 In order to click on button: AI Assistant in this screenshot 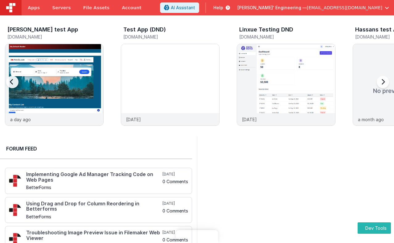, I will do `click(180, 8)`.